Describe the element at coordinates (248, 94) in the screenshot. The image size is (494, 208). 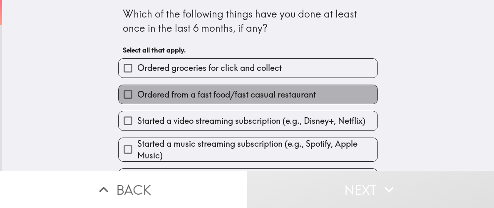
I see `button: Ordered from a fast food/fast casual restaurant` at that location.